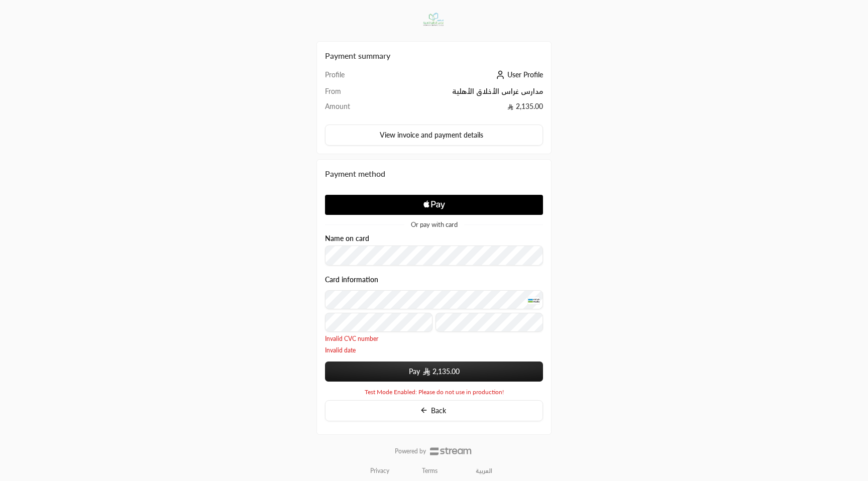  What do you see at coordinates (439, 411) in the screenshot?
I see `span: Back` at bounding box center [439, 411].